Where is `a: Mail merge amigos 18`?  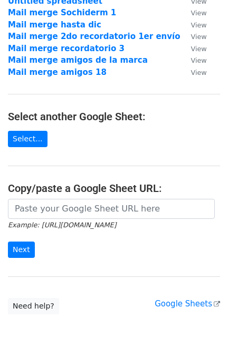 a: Mail merge amigos 18 is located at coordinates (57, 72).